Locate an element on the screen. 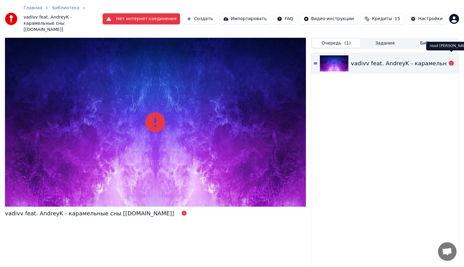 This screenshot has height=267, width=464. button: Видео-инструкции is located at coordinates (329, 19).